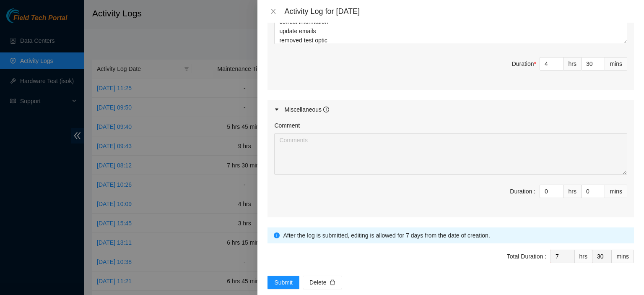 Image resolution: width=644 pixels, height=295 pixels. What do you see at coordinates (451, 110) in the screenshot?
I see `div: Miscellaneous info-circle` at bounding box center [451, 110].